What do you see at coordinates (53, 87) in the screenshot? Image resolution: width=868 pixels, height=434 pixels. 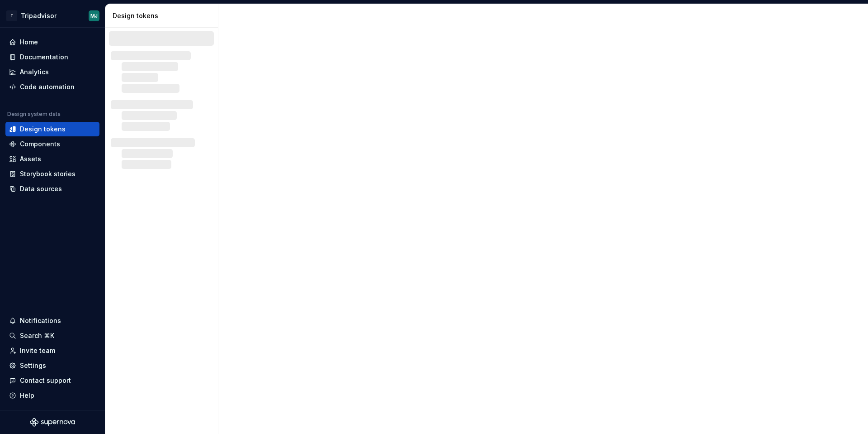 I see `a: Code automation` at bounding box center [53, 87].